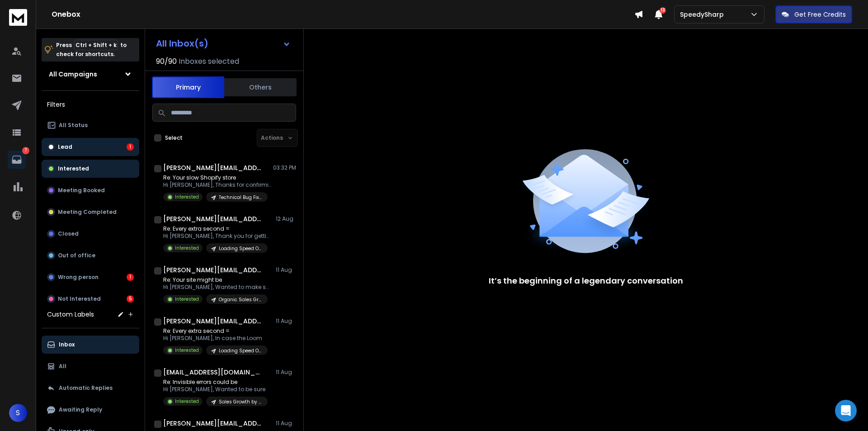  What do you see at coordinates (91, 50) in the screenshot?
I see `p: Press to check for shortcuts.` at bounding box center [91, 50].